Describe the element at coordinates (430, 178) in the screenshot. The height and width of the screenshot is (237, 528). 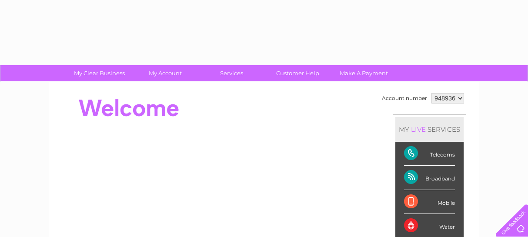
I see `div: Broadband` at that location.